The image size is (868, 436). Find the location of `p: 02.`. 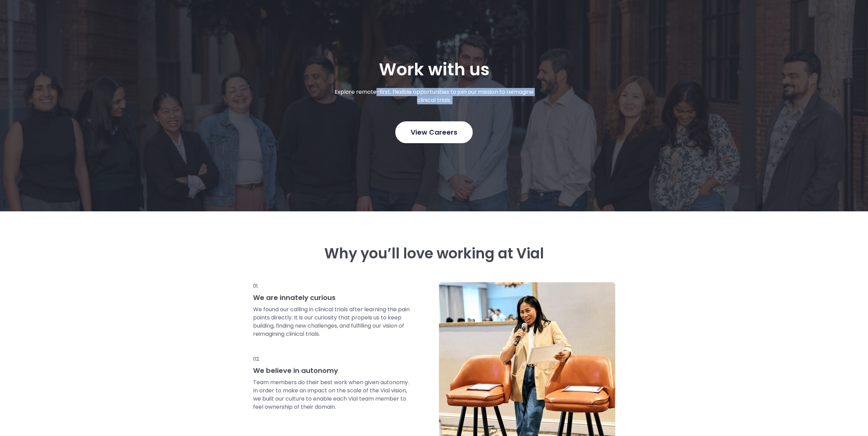

p: 02. is located at coordinates (332, 359).